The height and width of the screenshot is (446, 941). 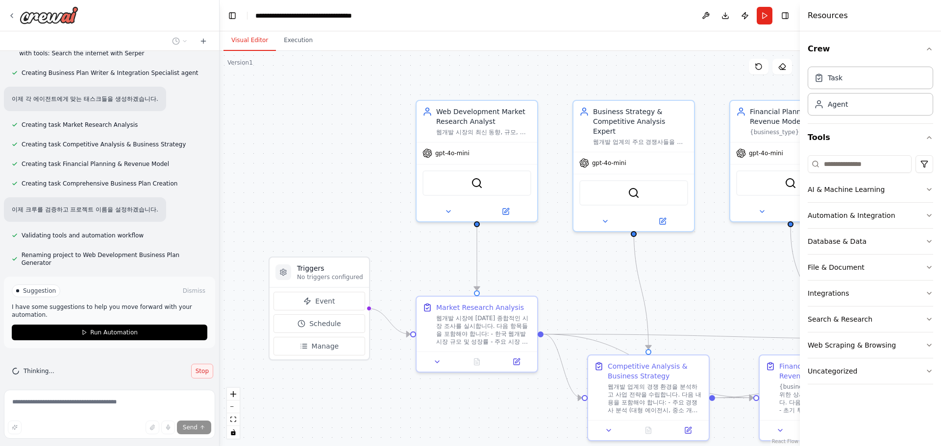 I want to click on div: AI & Machine Learning, so click(x=846, y=190).